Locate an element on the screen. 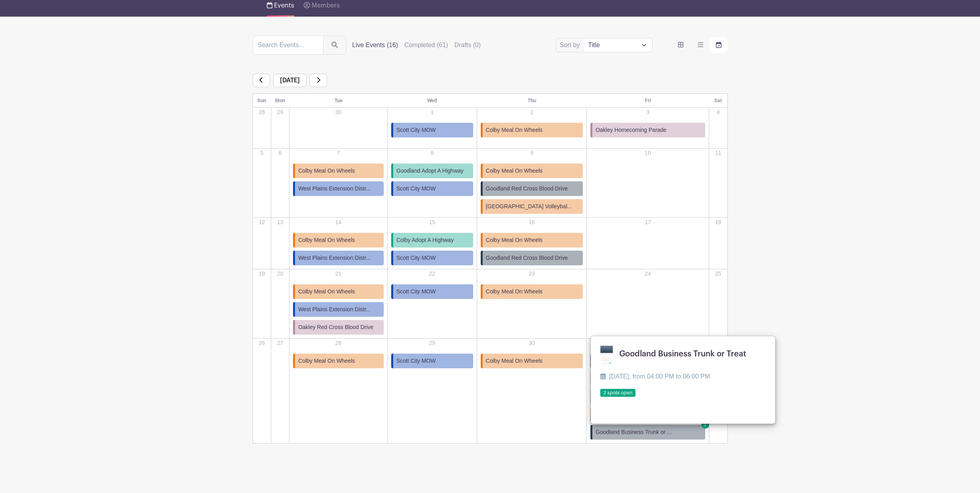 Image resolution: width=980 pixels, height=493 pixels. p: 25 is located at coordinates (718, 274).